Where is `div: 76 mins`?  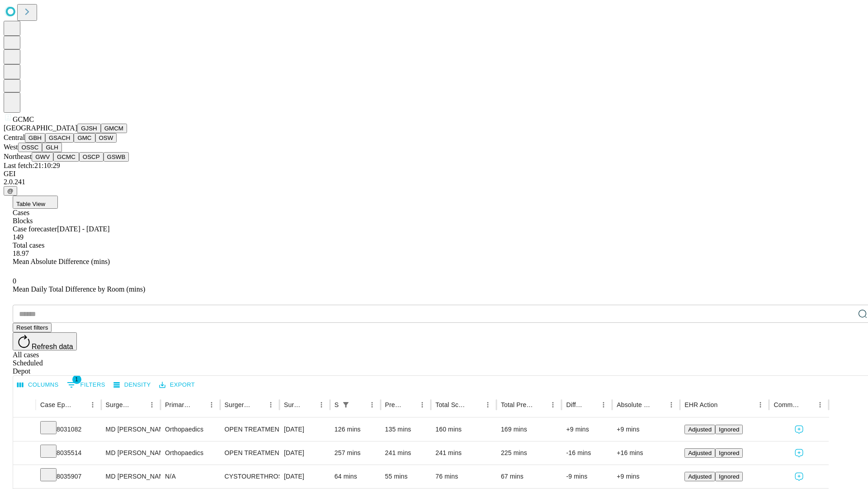 div: 76 mins is located at coordinates (464, 476).